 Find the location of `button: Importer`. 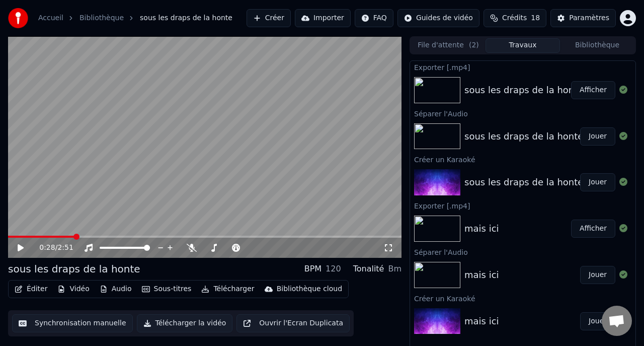

button: Importer is located at coordinates (322, 18).